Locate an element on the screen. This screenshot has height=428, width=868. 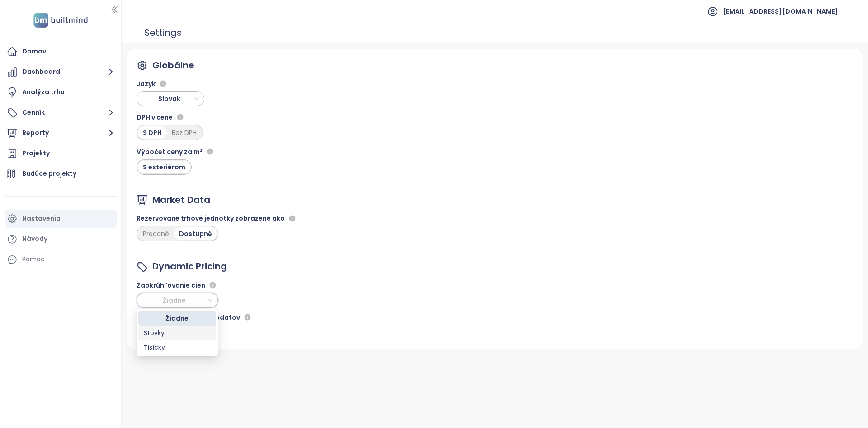
a: Domov is located at coordinates (61, 52).